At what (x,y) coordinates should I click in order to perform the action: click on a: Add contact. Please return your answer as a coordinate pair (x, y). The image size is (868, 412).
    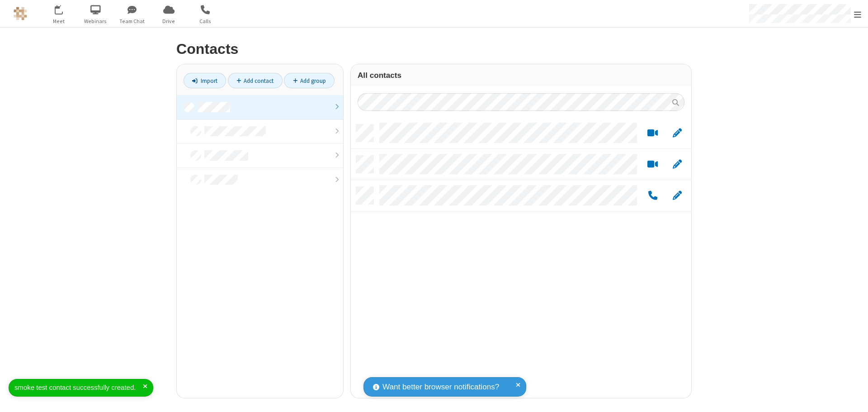
    Looking at the image, I should click on (255, 81).